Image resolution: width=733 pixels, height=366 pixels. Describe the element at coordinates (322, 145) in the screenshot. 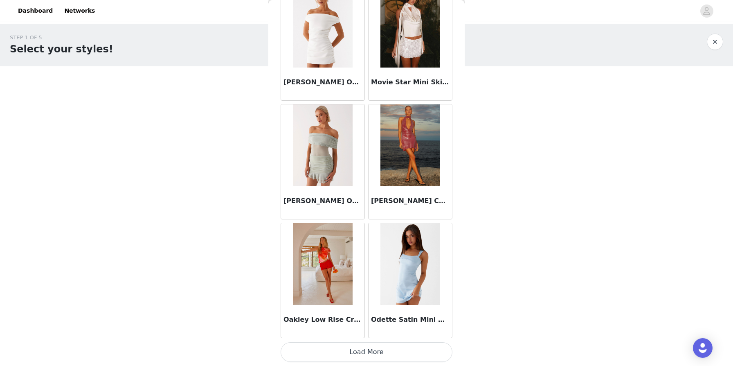

I see `img: Nelly Off Shoulder Mini Dress - Pistachio` at that location.